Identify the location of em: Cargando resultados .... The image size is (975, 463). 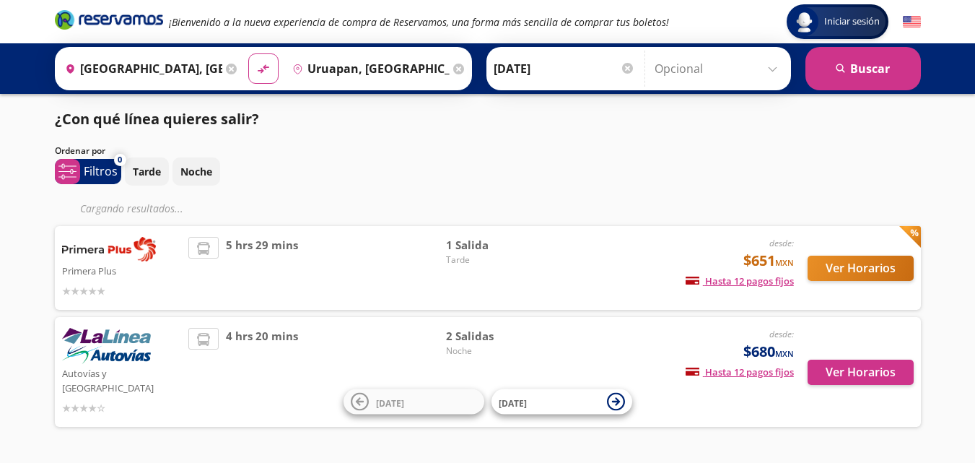
(131, 208).